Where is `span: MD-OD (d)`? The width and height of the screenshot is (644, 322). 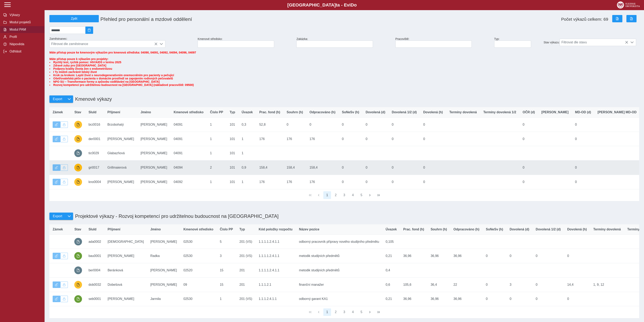 span: MD-OD (d) is located at coordinates (583, 112).